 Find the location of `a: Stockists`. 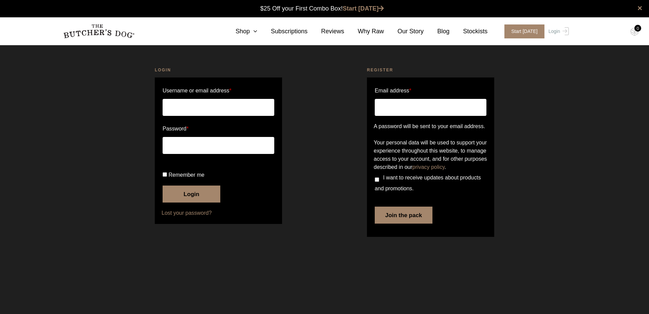

a: Stockists is located at coordinates (468, 31).